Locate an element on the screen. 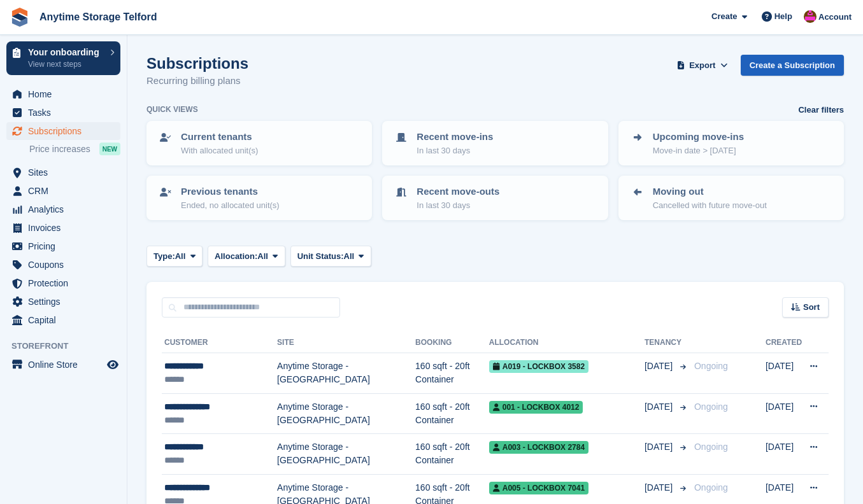 This screenshot has width=863, height=504. span: Coupons is located at coordinates (66, 265).